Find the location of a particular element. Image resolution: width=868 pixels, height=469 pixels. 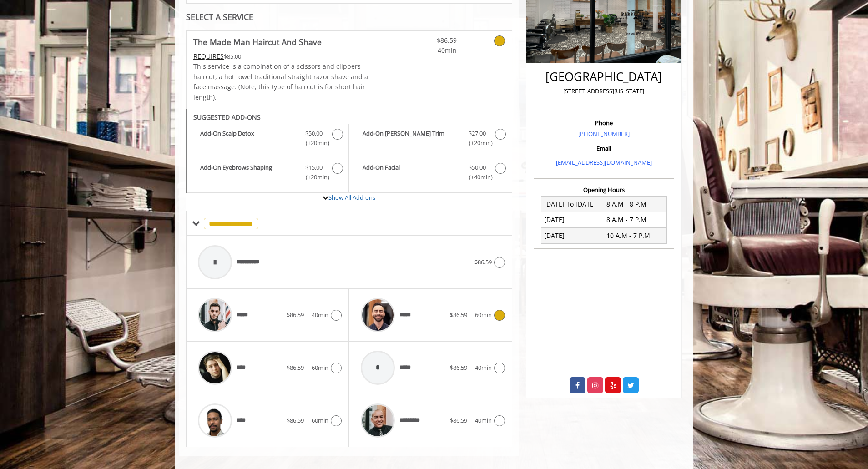

div: SELECT A SERVICE is located at coordinates (349, 17).